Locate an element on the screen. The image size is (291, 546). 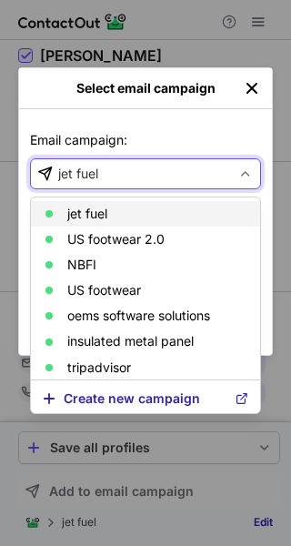
article: insulated metal panel is located at coordinates (146, 342).